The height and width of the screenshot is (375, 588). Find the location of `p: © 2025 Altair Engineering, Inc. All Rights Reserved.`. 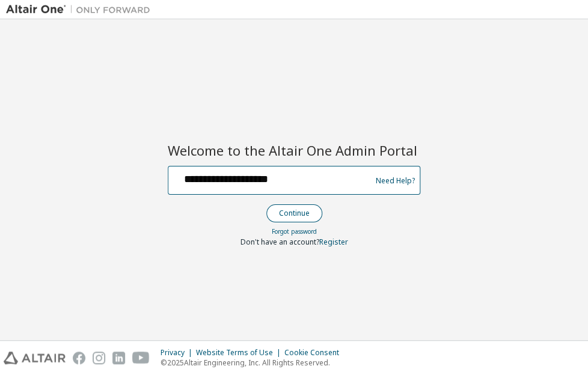

p: © 2025 Altair Engineering, Inc. All Rights Reserved. is located at coordinates (253, 362).